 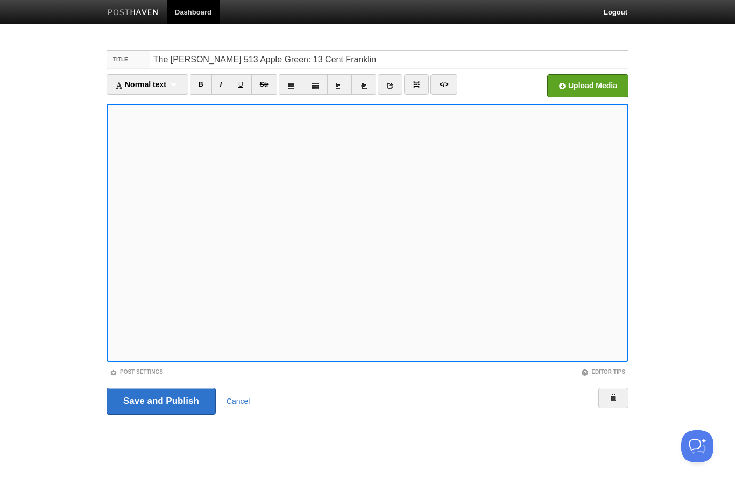 What do you see at coordinates (201, 84) in the screenshot?
I see `a: B` at bounding box center [201, 84].